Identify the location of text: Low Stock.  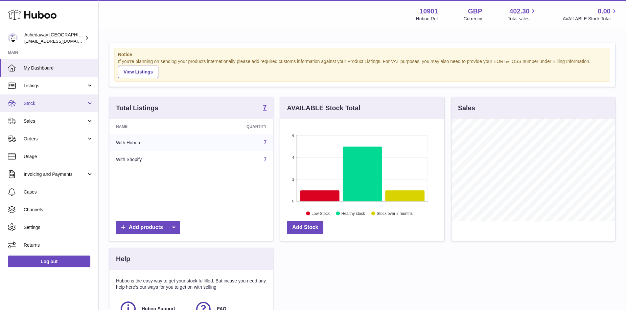
(321, 213).